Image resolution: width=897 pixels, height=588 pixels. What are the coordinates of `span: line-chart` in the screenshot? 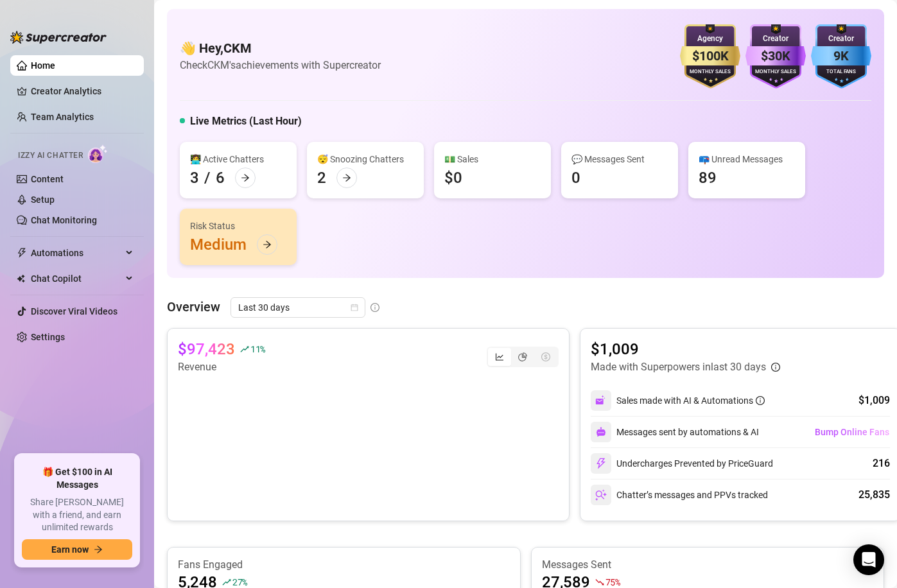 It's located at (499, 357).